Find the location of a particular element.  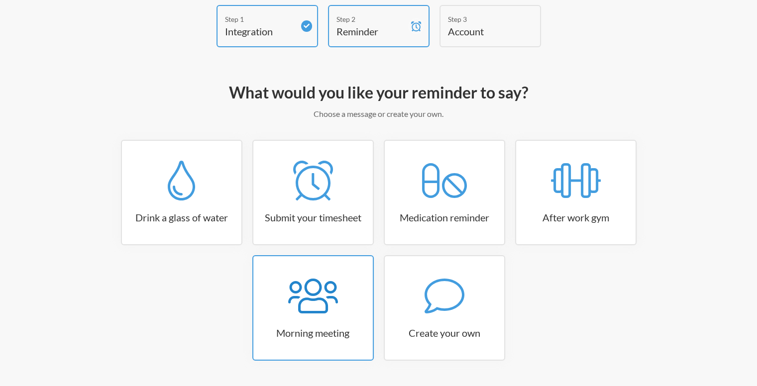

p: Choose a message or create your own. is located at coordinates (379, 114).